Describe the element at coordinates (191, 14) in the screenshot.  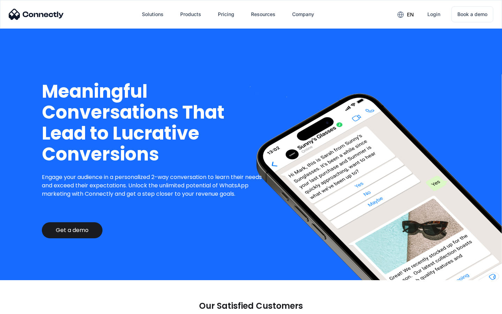
I see `div: Products` at that location.